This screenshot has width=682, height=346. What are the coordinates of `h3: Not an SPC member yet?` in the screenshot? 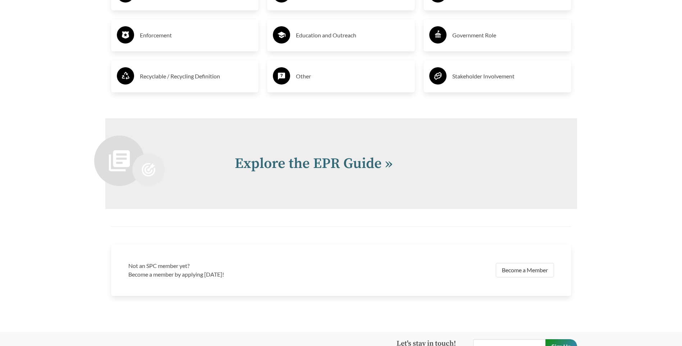 It's located at (233, 266).